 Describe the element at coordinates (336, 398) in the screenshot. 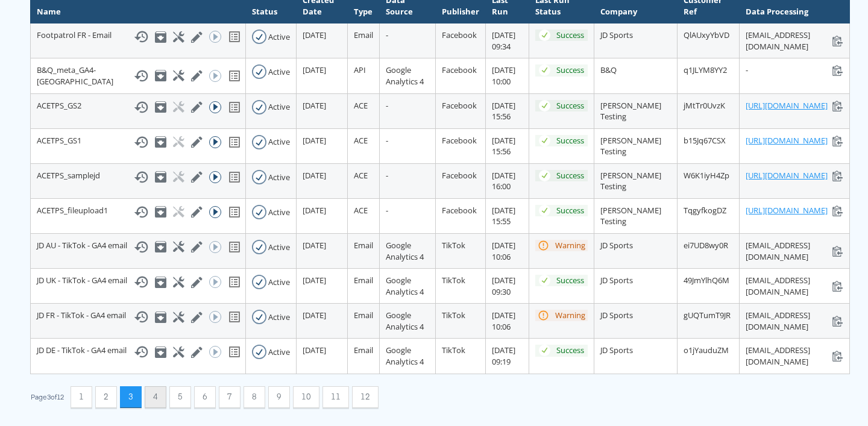

I see `button: 11` at that location.